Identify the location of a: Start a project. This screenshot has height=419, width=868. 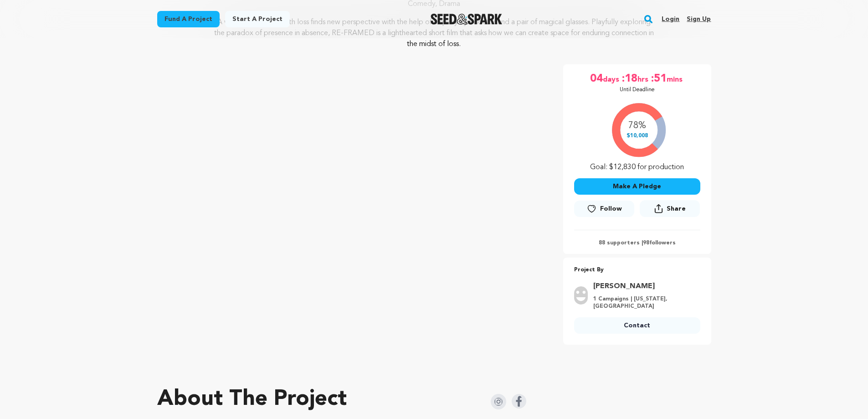
(257, 19).